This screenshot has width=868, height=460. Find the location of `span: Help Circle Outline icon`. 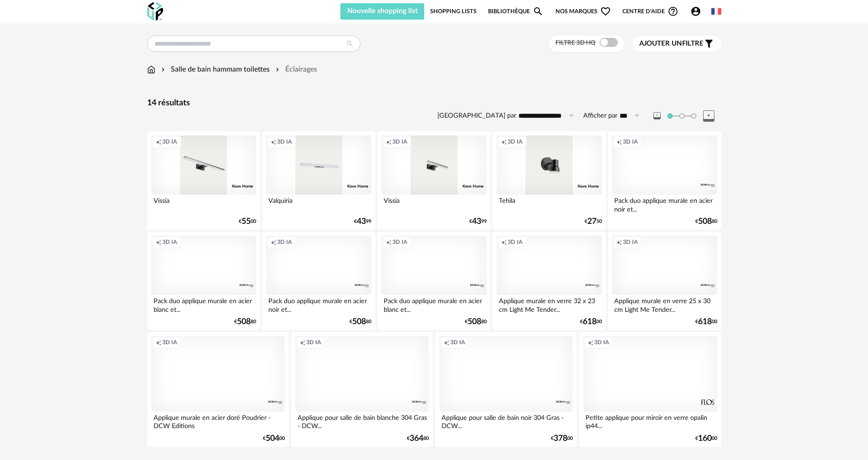

span: Help Circle Outline icon is located at coordinates (673, 12).